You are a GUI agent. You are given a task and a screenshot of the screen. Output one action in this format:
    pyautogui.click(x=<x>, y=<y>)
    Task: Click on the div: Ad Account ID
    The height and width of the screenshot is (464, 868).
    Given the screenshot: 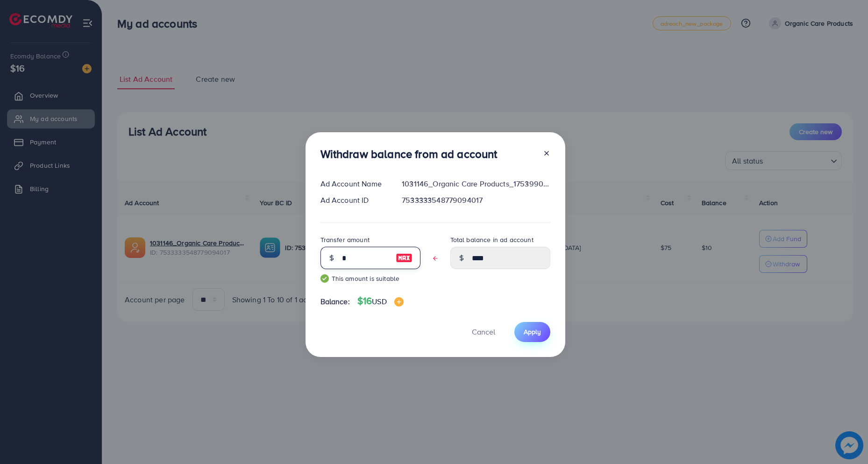 What is the action you would take?
    pyautogui.click(x=353, y=200)
    